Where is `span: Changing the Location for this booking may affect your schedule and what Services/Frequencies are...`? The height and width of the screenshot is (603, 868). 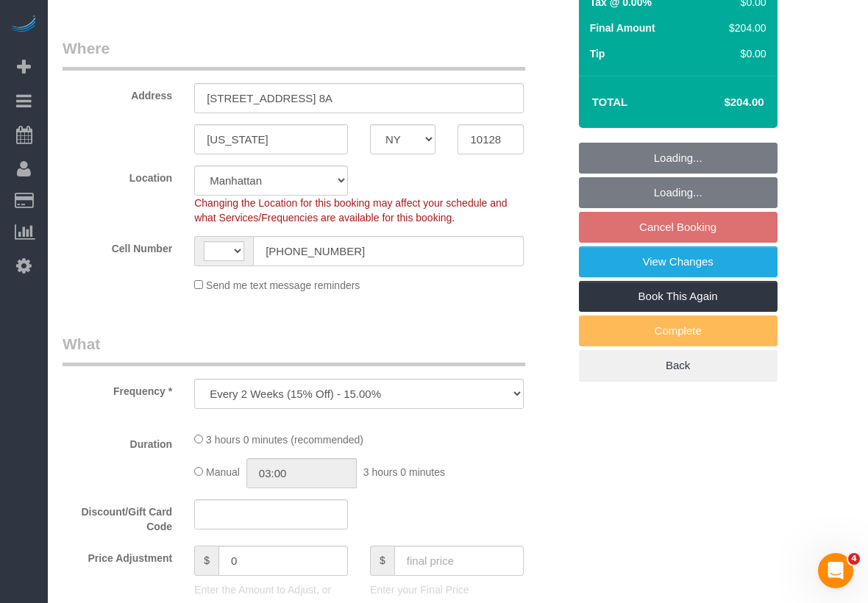
span: Changing the Location for this booking may affect your schedule and what Services/Frequencies are... is located at coordinates (350, 210).